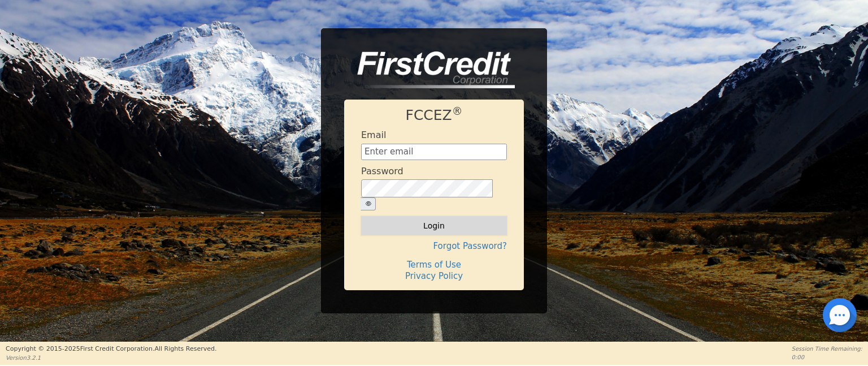  I want to click on h4: Email, so click(374, 134).